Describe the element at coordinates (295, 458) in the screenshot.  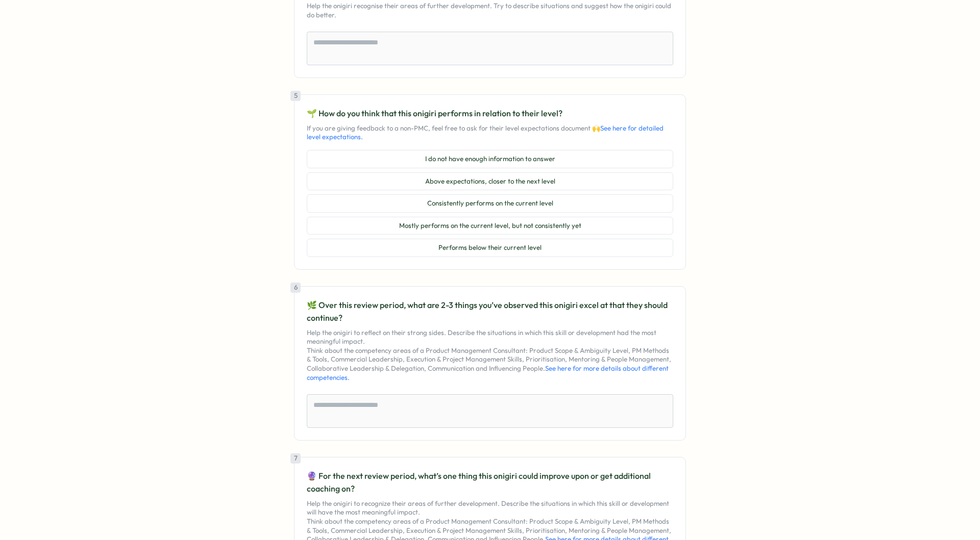
I see `div: 7` at that location.